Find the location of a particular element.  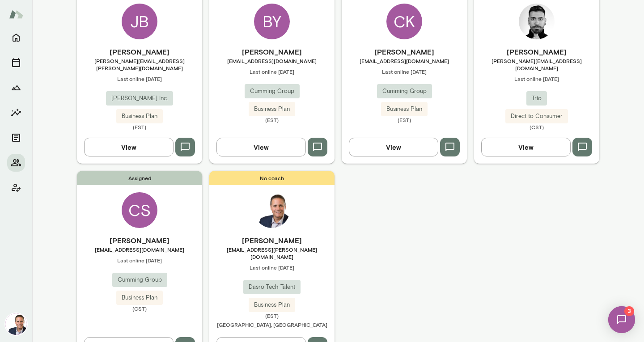

button: Growth Plan is located at coordinates (16, 88).